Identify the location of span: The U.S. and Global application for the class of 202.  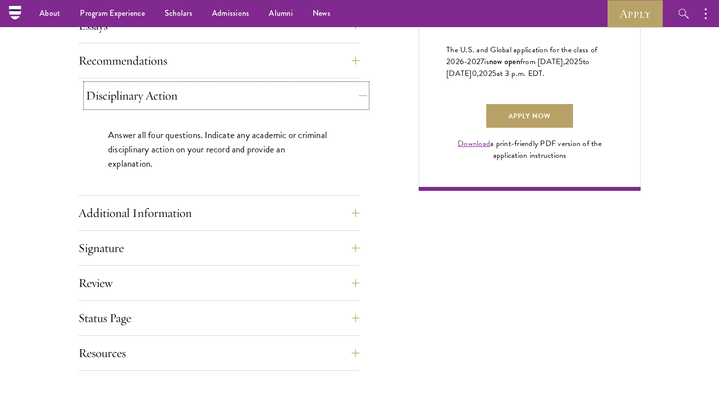
(522, 56).